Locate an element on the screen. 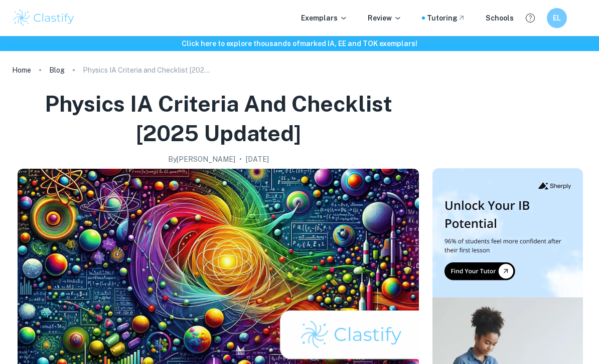  a: Home is located at coordinates (21, 70).